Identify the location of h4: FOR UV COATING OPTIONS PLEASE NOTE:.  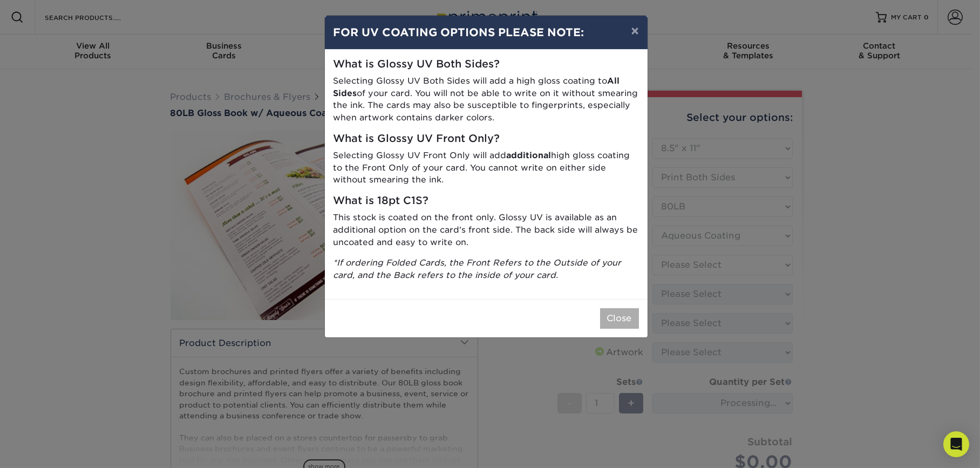
(486, 32).